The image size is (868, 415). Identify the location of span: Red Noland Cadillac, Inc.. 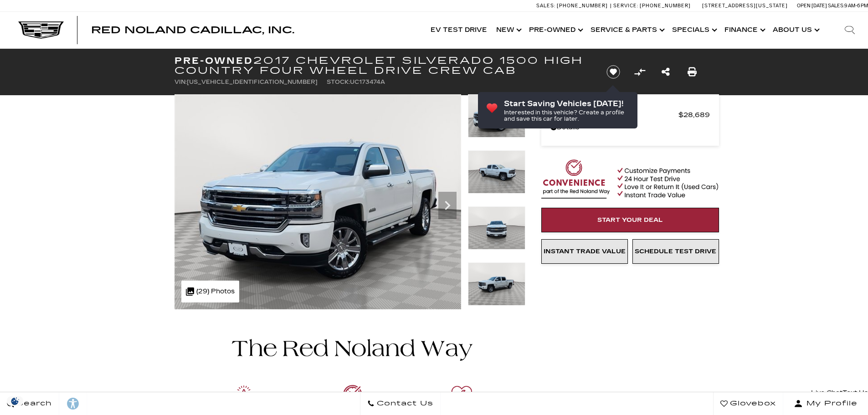
(193, 30).